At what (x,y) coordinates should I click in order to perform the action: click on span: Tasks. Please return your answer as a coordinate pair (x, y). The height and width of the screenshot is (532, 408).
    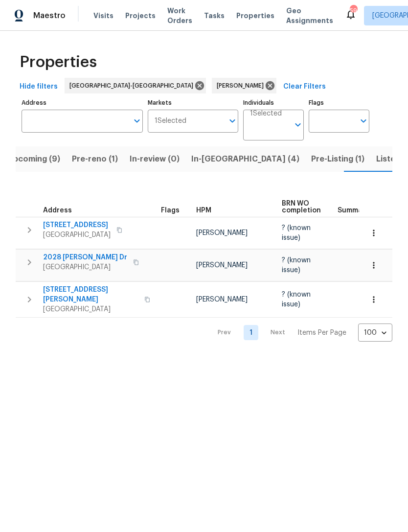
    Looking at the image, I should click on (214, 16).